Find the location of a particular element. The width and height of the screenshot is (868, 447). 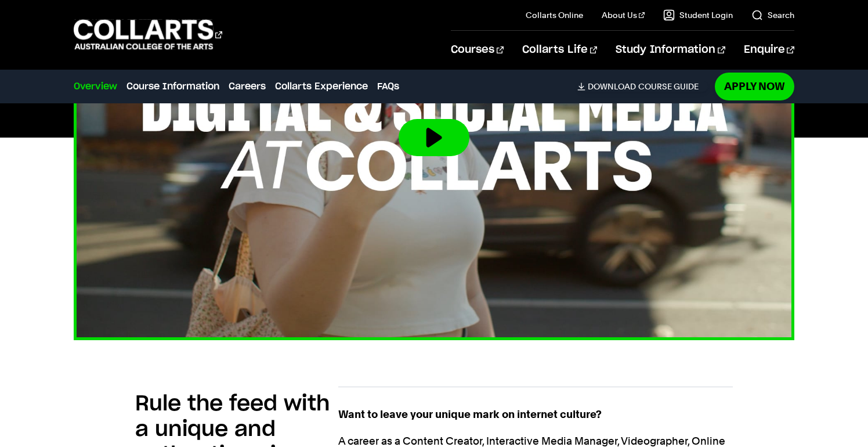

strong: Want to leave your unique mark on internet culture? is located at coordinates (471, 414).